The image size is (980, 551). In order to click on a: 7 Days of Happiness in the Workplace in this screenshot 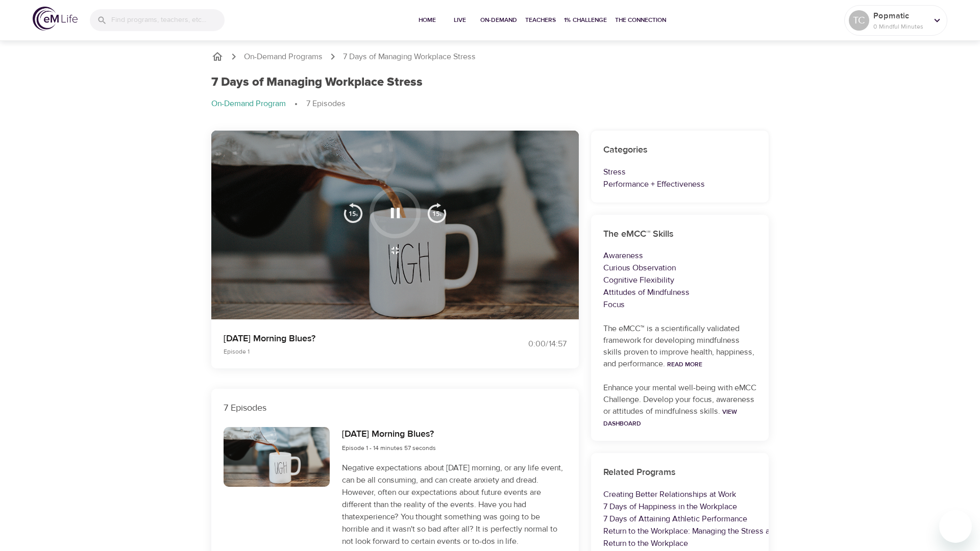, I will do `click(670, 507)`.